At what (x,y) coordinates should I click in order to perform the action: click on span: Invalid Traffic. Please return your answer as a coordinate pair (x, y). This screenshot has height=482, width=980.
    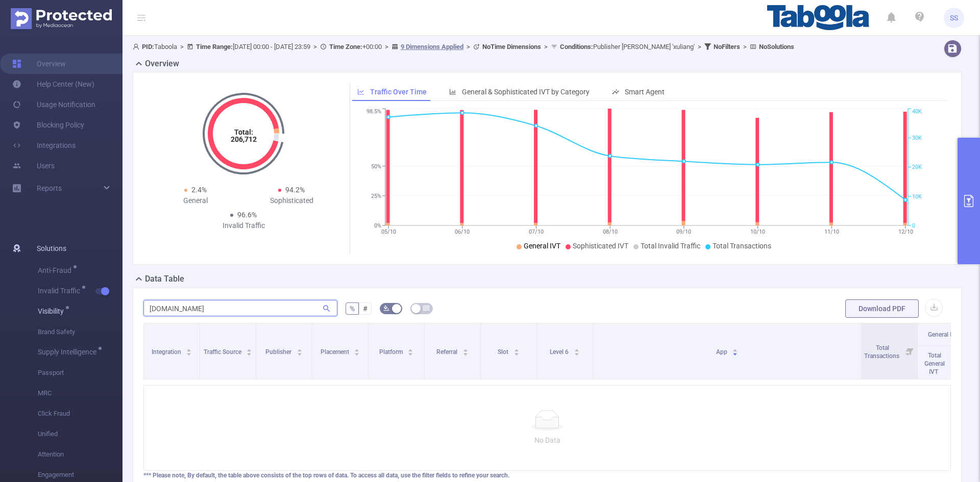
    Looking at the image, I should click on (60, 291).